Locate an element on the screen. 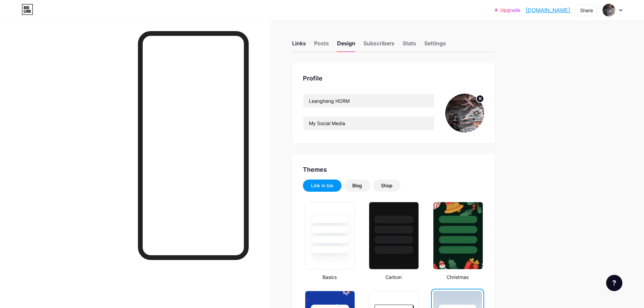 The image size is (644, 308). a: Upgrade is located at coordinates (507, 10).